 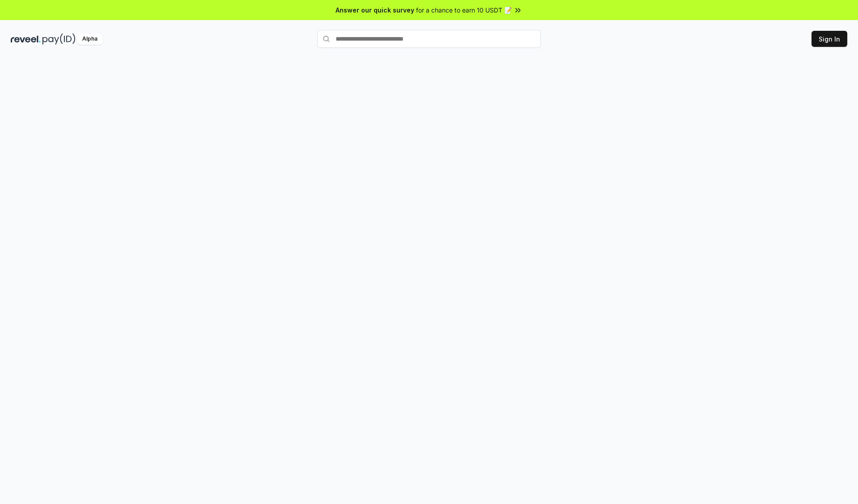 What do you see at coordinates (26, 39) in the screenshot?
I see `img: reveel_dark` at bounding box center [26, 39].